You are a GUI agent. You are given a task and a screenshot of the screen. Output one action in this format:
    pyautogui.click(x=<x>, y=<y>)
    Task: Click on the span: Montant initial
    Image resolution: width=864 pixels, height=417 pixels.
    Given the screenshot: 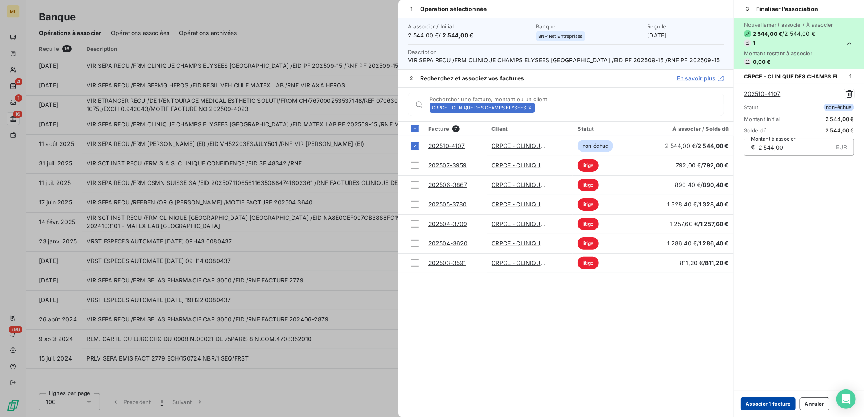 What is the action you would take?
    pyautogui.click(x=762, y=119)
    